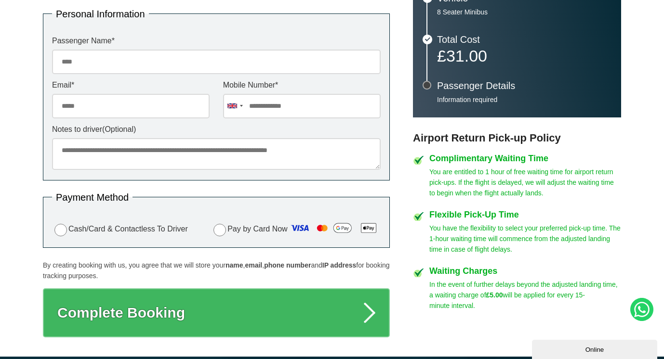  Describe the element at coordinates (302, 85) in the screenshot. I see `label: Mobile Number` at that location.